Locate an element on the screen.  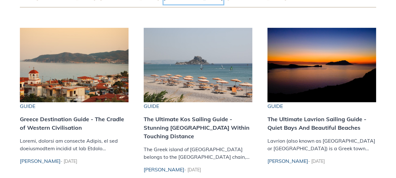
a: GuideThe Ultimate Lavrion Sailing Guide - Quiet Bays And Beautiful BeachesLavrion (also known as ... is located at coordinates (322, 90).